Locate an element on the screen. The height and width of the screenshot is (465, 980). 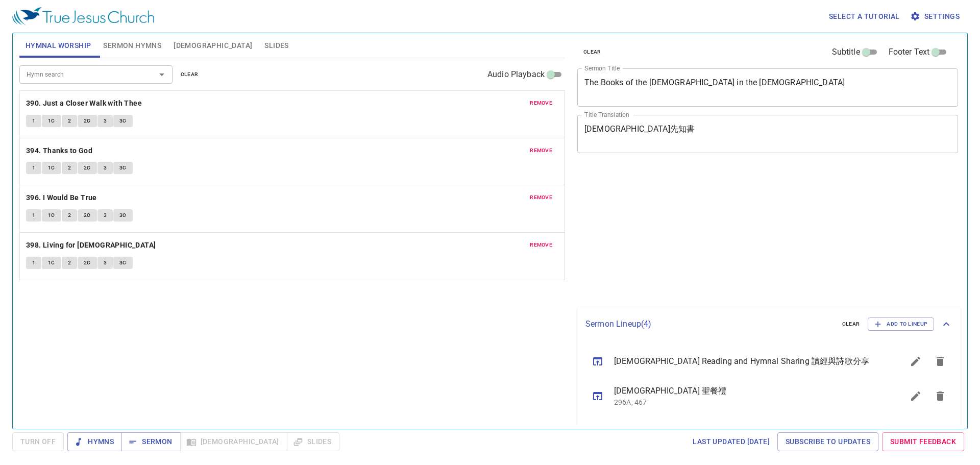
button: Sermon is located at coordinates (150, 442).